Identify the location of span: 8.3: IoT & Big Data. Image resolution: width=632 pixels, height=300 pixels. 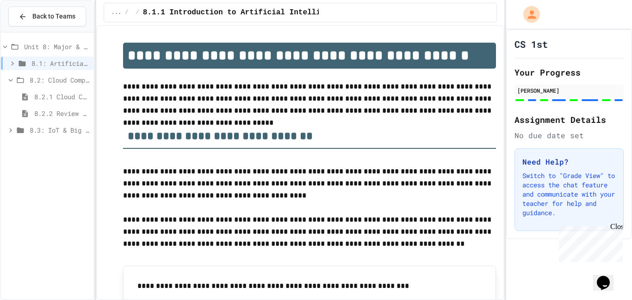
(60, 130).